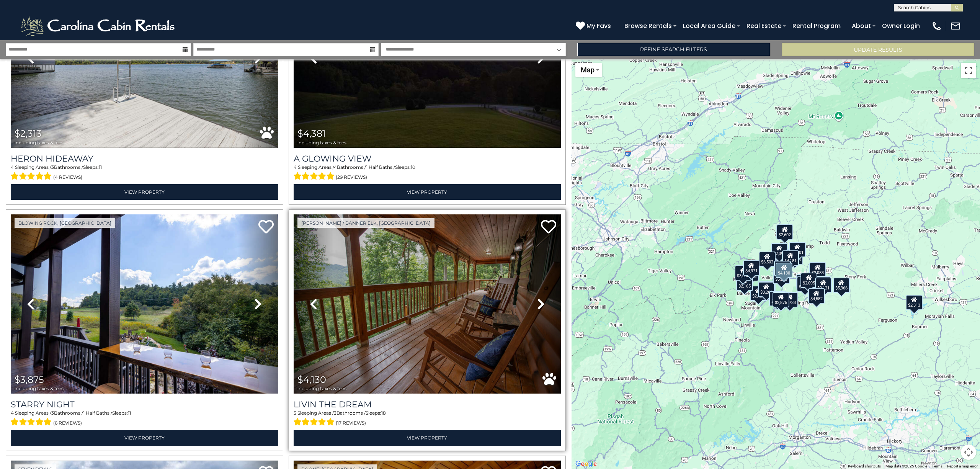 This screenshot has width=980, height=469. Describe the element at coordinates (752, 268) in the screenshot. I see `div: $4,371` at that location.